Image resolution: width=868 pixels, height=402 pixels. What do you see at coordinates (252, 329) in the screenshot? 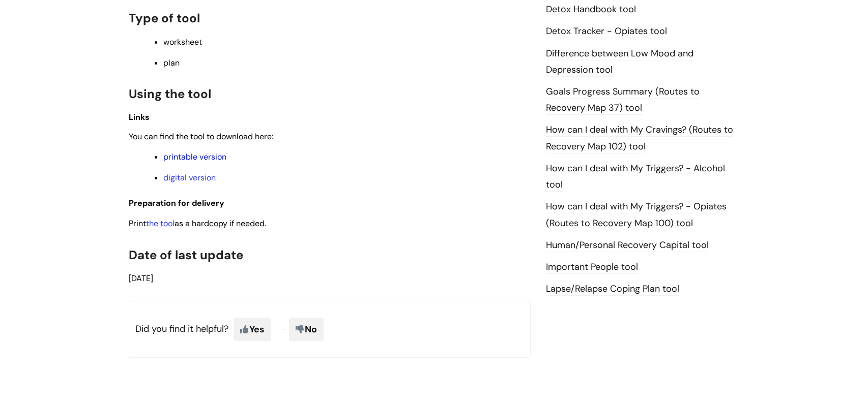
I see `span: Yes` at bounding box center [252, 329].